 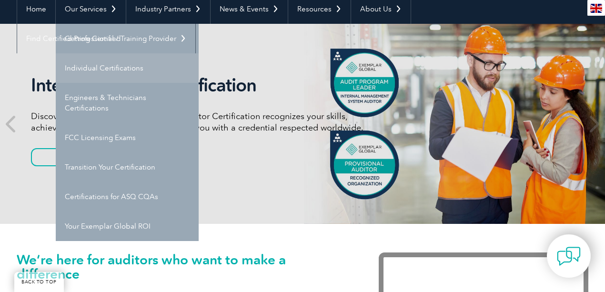 I want to click on a: Your Exemplar Global ROI, so click(x=127, y=226).